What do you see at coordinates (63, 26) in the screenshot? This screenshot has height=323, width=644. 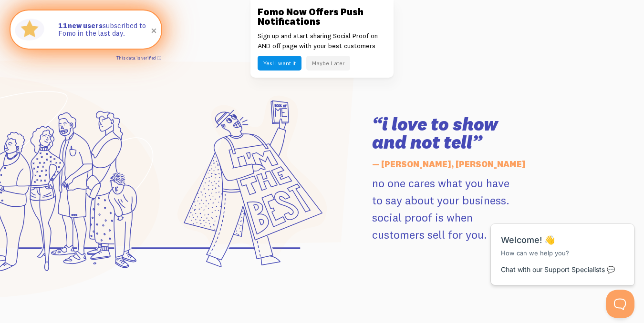 I see `span: 11` at bounding box center [63, 26].